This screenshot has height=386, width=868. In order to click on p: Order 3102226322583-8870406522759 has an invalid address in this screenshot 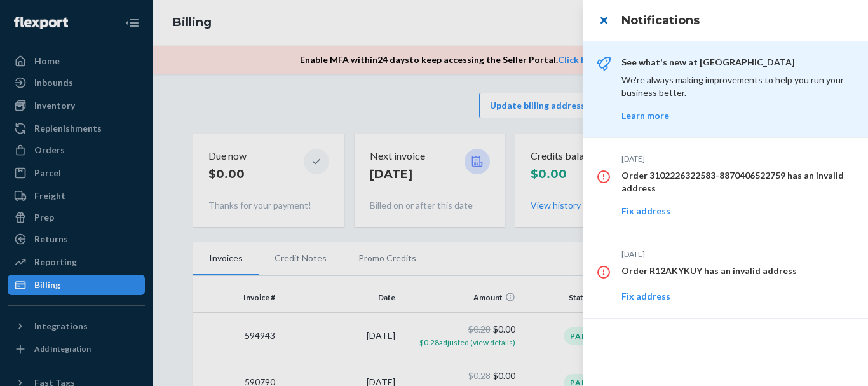, I will do `click(738, 182)`.